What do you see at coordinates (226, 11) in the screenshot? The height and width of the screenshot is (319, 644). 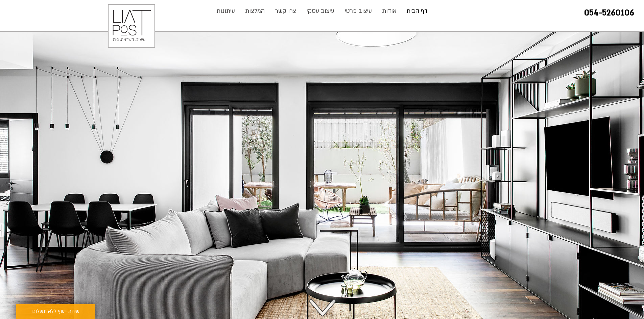 I see `p: עיתונות` at bounding box center [226, 11].